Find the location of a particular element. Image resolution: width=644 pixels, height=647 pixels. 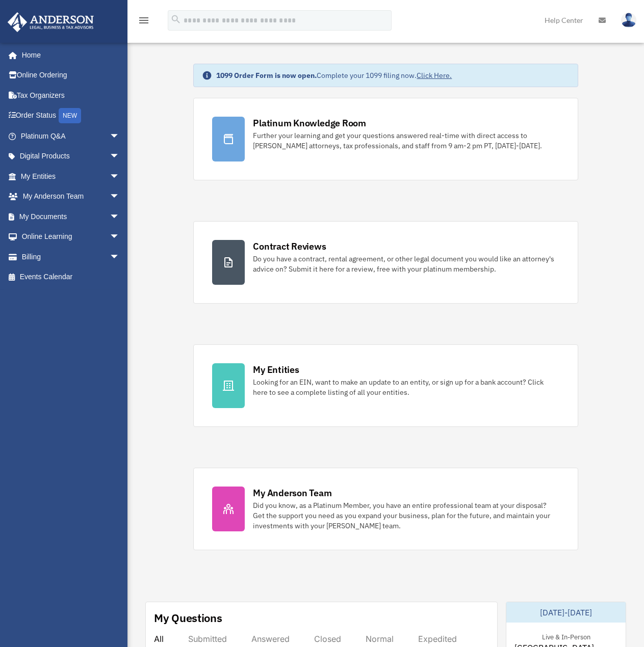

div: Closed is located at coordinates (327, 639).